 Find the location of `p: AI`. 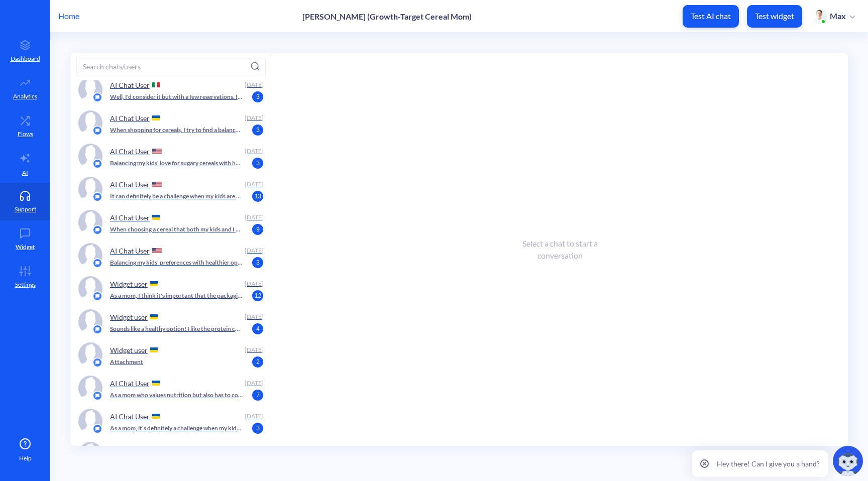

p: AI is located at coordinates (25, 173).